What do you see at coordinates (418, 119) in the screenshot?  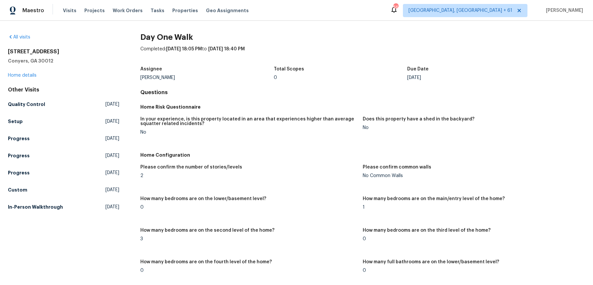 I see `h5: Does this property have a shed in the backyard?` at bounding box center [418, 119].